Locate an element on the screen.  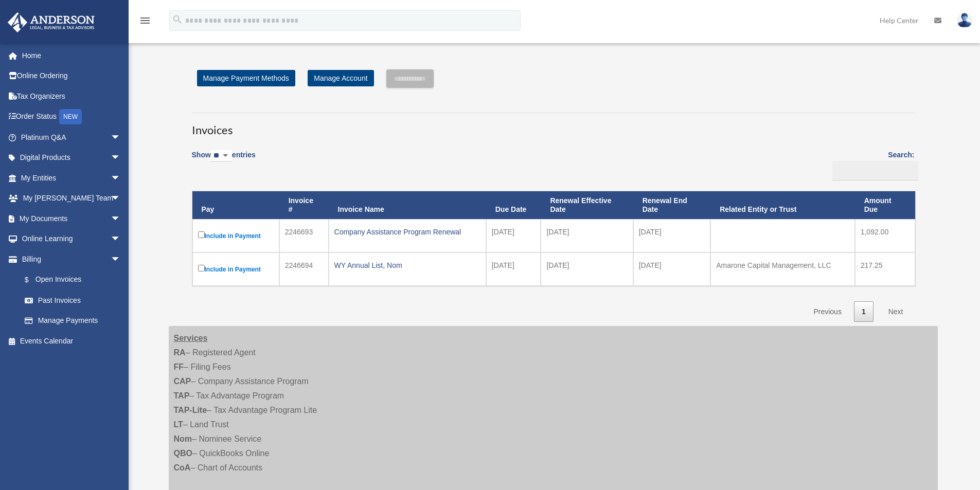
label: Search: is located at coordinates (871, 164).